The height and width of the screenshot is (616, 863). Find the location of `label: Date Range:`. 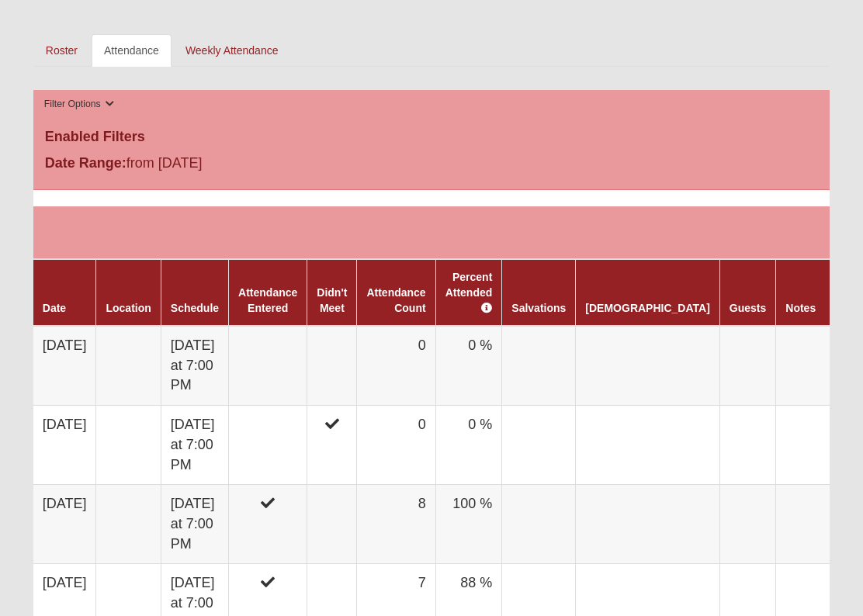

label: Date Range: is located at coordinates (85, 163).